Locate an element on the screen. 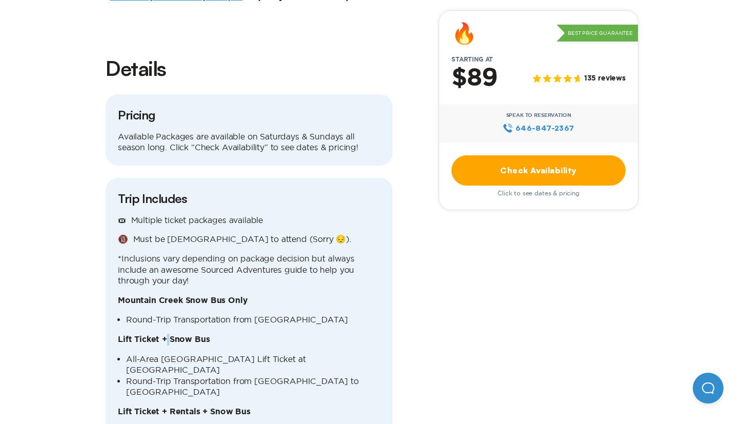 The height and width of the screenshot is (424, 744). h3: Trip Includes is located at coordinates (249, 198).